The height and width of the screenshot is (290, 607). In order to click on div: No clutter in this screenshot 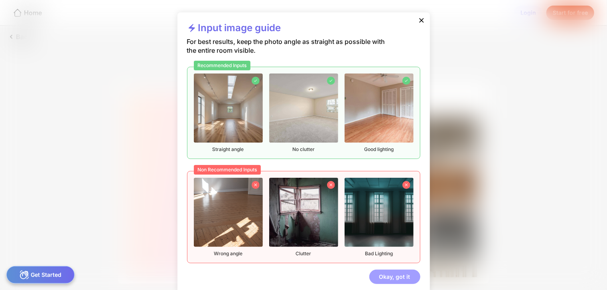, I will do `click(304, 113)`.